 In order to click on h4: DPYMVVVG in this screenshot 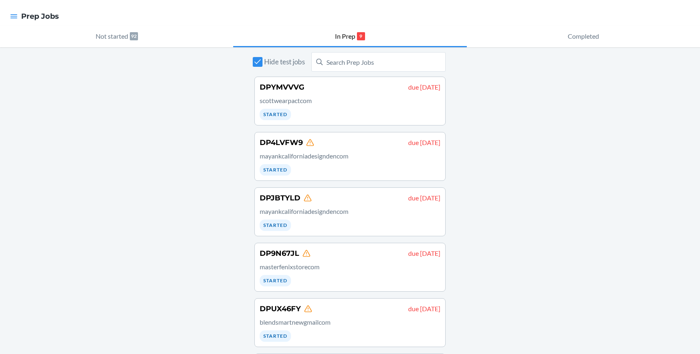, I will do `click(282, 87)`.